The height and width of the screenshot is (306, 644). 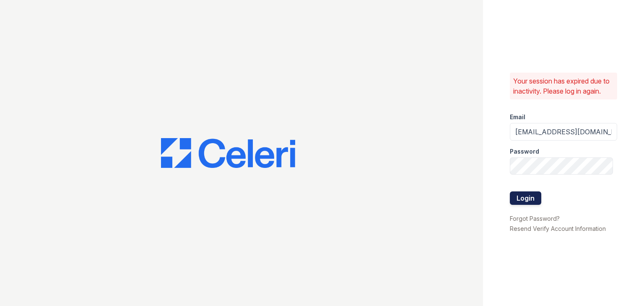 What do you see at coordinates (525, 151) in the screenshot?
I see `label: Password` at bounding box center [525, 151].